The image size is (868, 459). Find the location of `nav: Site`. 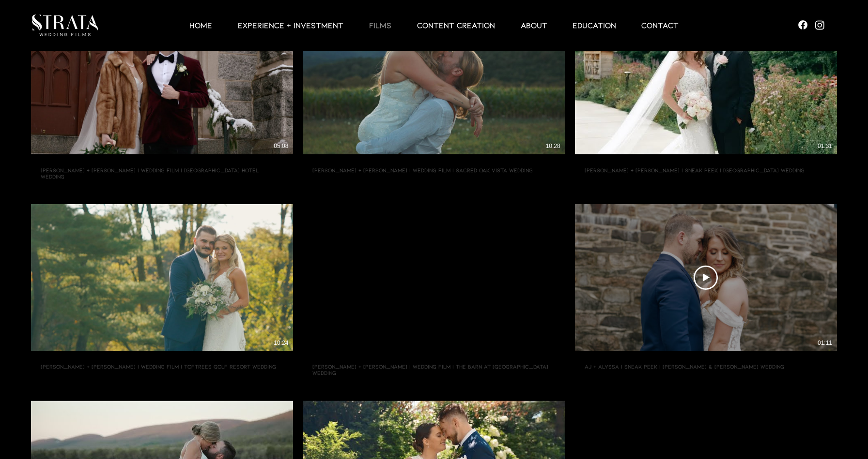

nav: Site is located at coordinates (434, 25).